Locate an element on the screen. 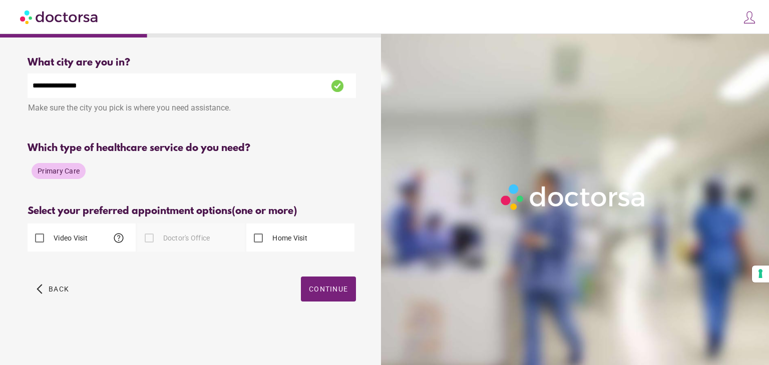 The height and width of the screenshot is (365, 769). button: Your consent preferences for tracking technologies is located at coordinates (760, 274).